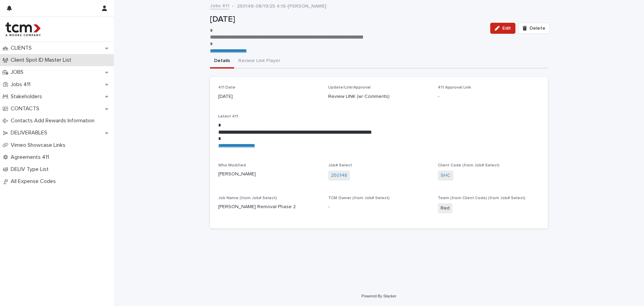 Image resolution: width=644 pixels, height=306 pixels. What do you see at coordinates (222, 61) in the screenshot?
I see `button: Details` at bounding box center [222, 61].